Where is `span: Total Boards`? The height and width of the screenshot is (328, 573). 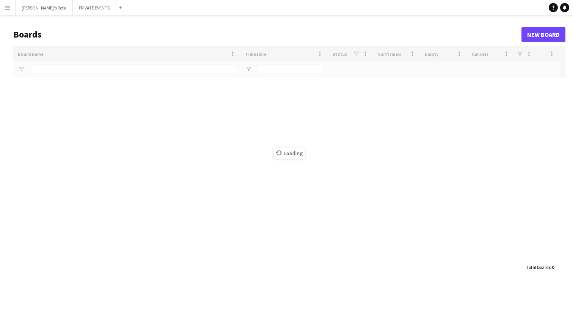
span: Total Boards is located at coordinates (539, 267).